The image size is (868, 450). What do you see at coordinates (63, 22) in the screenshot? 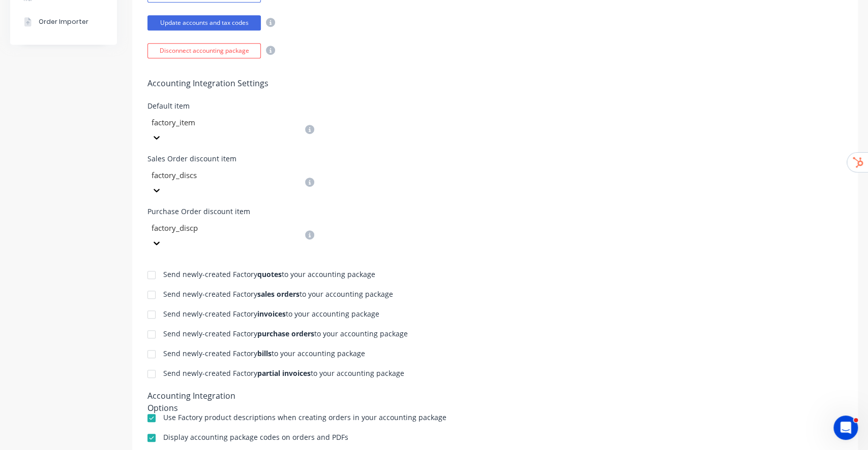
I see `div: Order Importer` at bounding box center [63, 22].